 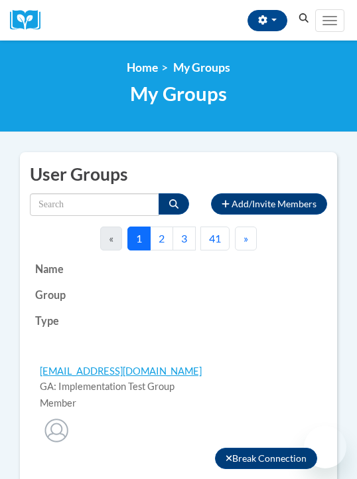 I want to click on button: Add/Invite Members, so click(x=269, y=204).